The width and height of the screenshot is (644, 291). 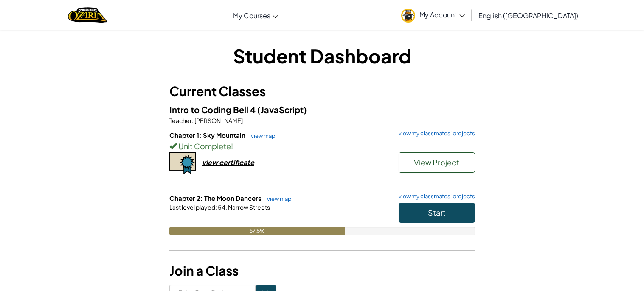 I want to click on span: My Account, so click(x=442, y=14).